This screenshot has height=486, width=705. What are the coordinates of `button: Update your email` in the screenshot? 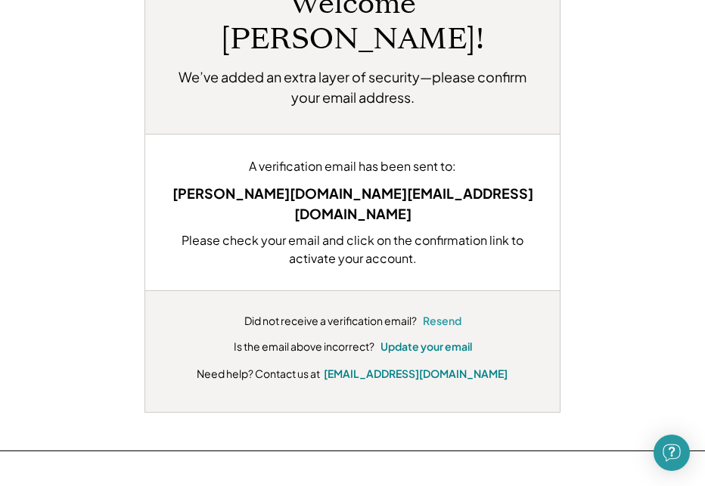 It's located at (426, 347).